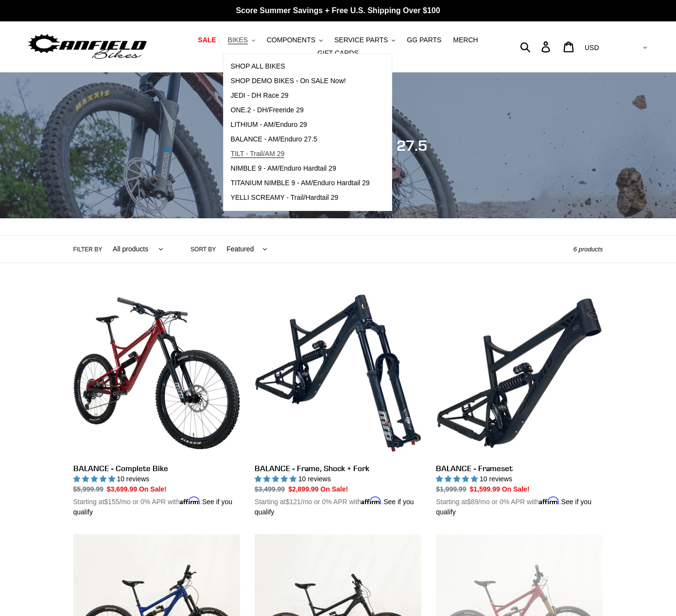 The height and width of the screenshot is (616, 676). What do you see at coordinates (274, 139) in the screenshot?
I see `span: BALANCE - AM/Enduro 27.5` at bounding box center [274, 139].